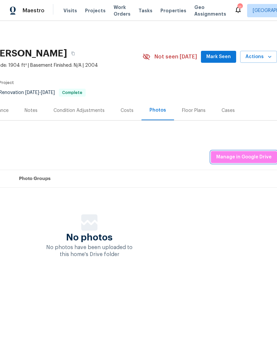 The width and height of the screenshot is (277, 357). What do you see at coordinates (89, 251) in the screenshot?
I see `span: No photos have been uploaded to this home's Drive folder` at bounding box center [89, 251].